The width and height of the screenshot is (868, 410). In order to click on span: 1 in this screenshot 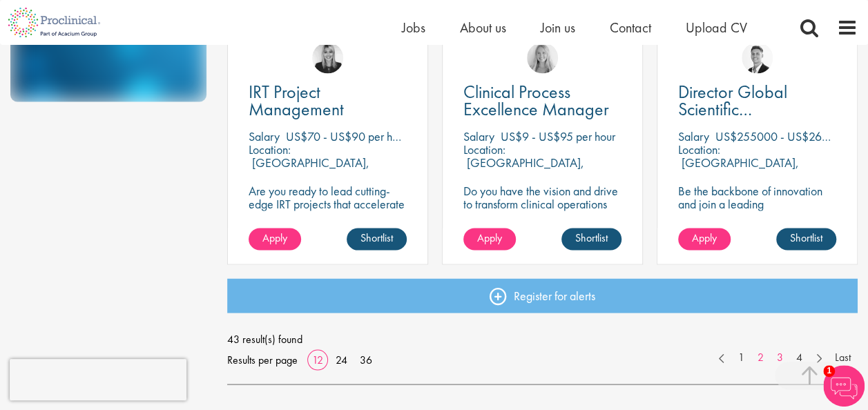, I will do `click(828, 371)`.